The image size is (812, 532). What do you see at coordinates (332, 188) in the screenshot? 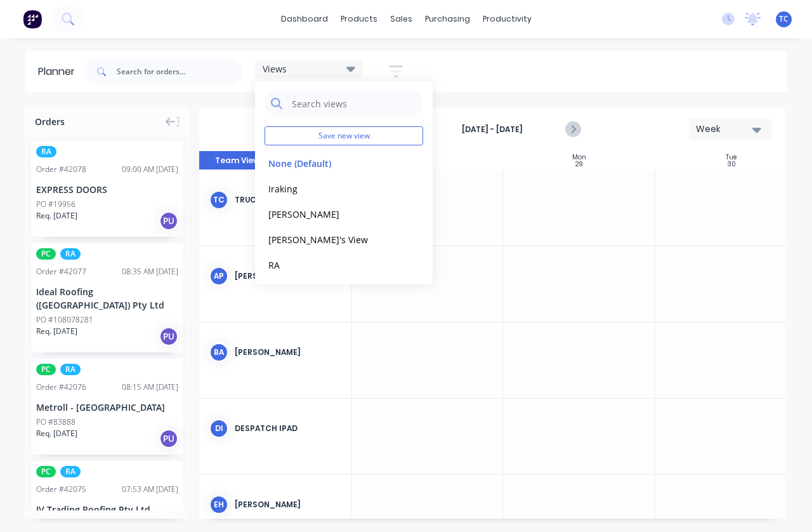
I see `button: Iraking` at bounding box center [332, 188].